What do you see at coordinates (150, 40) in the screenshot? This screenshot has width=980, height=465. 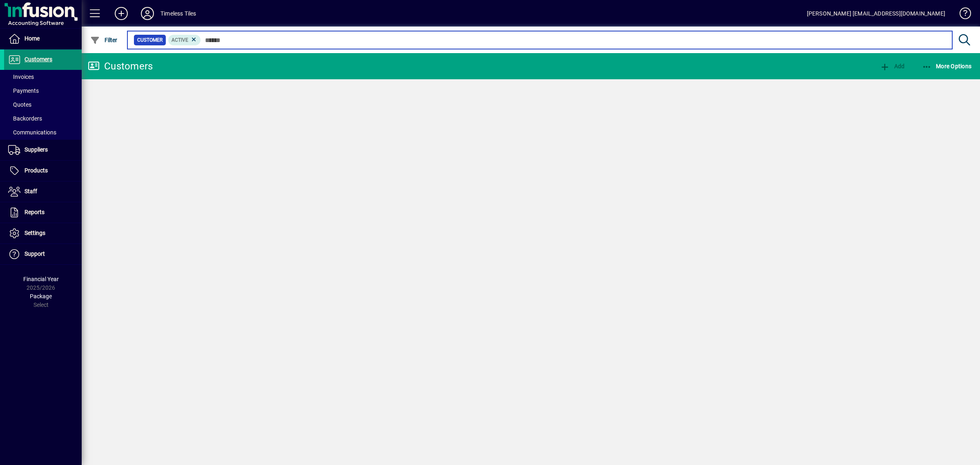 I see `span: Customer` at bounding box center [150, 40].